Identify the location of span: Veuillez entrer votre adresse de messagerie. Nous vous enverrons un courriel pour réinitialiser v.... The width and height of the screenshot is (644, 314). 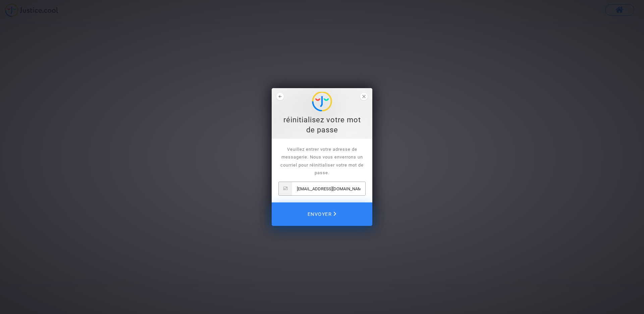
(322, 161).